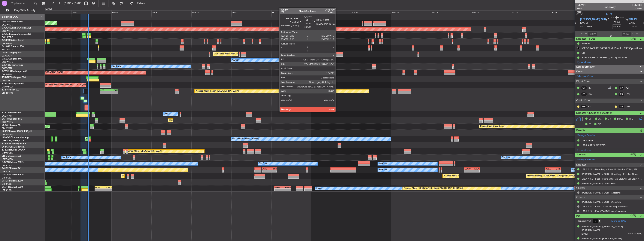 The width and height of the screenshot is (644, 241). What do you see at coordinates (6, 53) in the screenshot?
I see `span: G-SPCY` at bounding box center [6, 53].